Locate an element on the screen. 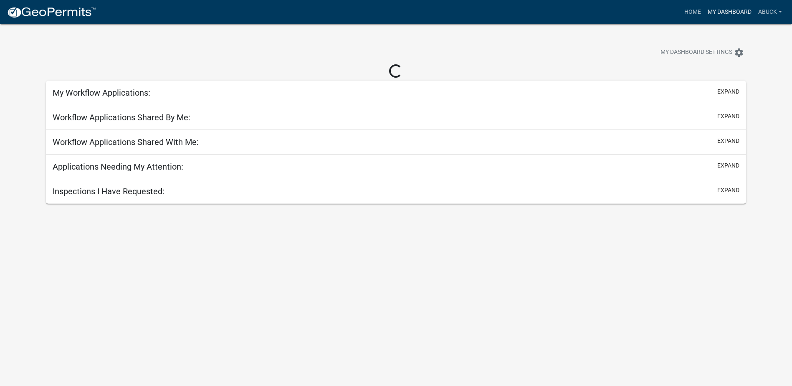 This screenshot has width=792, height=386. h5: Applications Needing My Attention: is located at coordinates (118, 167).